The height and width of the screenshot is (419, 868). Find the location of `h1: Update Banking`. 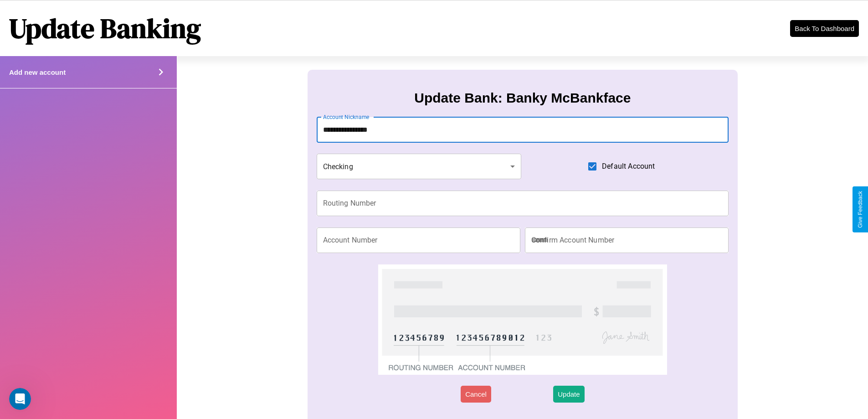

h1: Update Banking is located at coordinates (105, 28).